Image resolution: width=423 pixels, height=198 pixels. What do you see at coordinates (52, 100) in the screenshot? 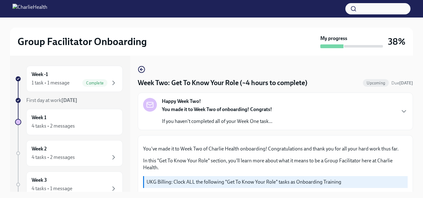
I see `span: First day at work` at bounding box center [52, 100].